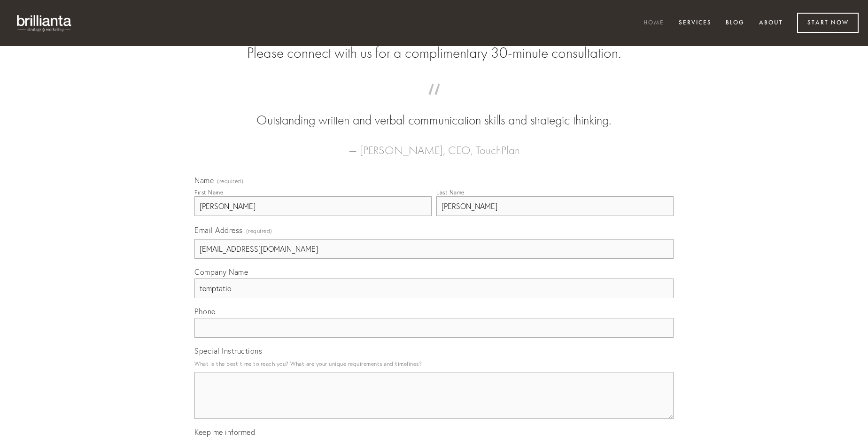  Describe the element at coordinates (695, 23) in the screenshot. I see `a: Services` at that location.